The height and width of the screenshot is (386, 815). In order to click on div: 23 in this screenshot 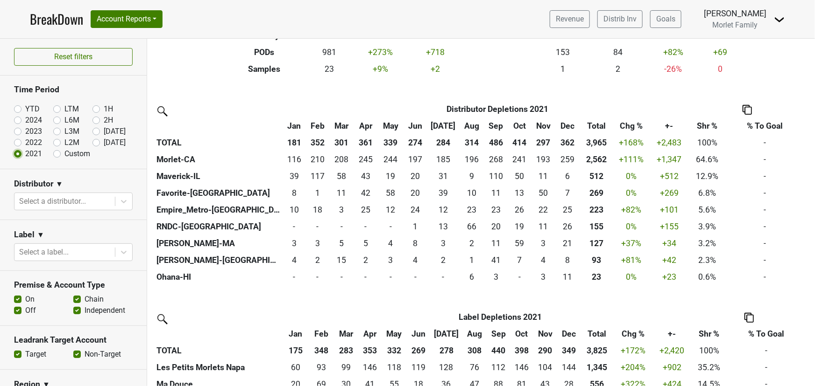, I will do `click(495, 210)`.